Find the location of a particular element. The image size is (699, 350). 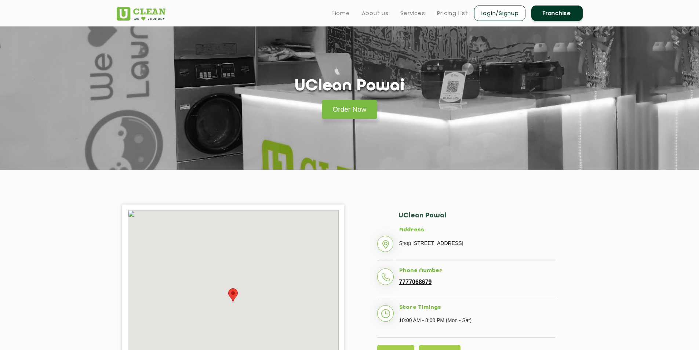

a: Pricing List is located at coordinates (452, 13).